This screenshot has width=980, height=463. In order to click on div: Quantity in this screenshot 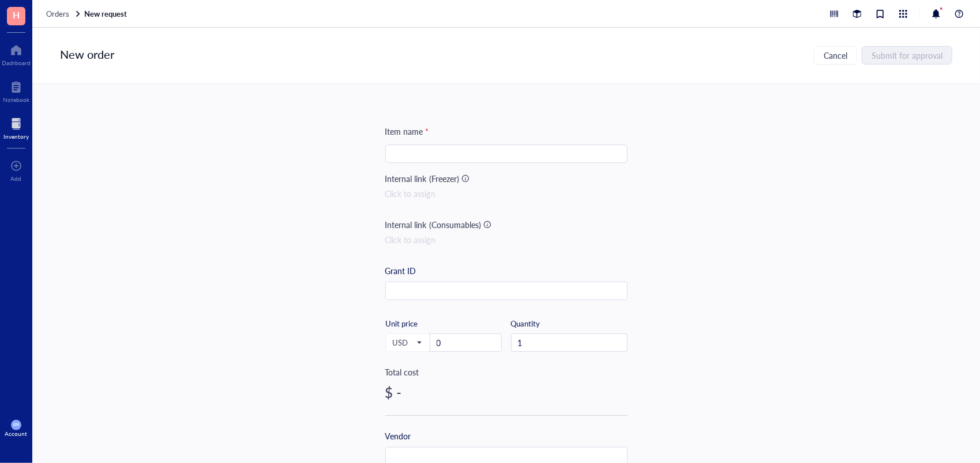, I will do `click(569, 324)`.